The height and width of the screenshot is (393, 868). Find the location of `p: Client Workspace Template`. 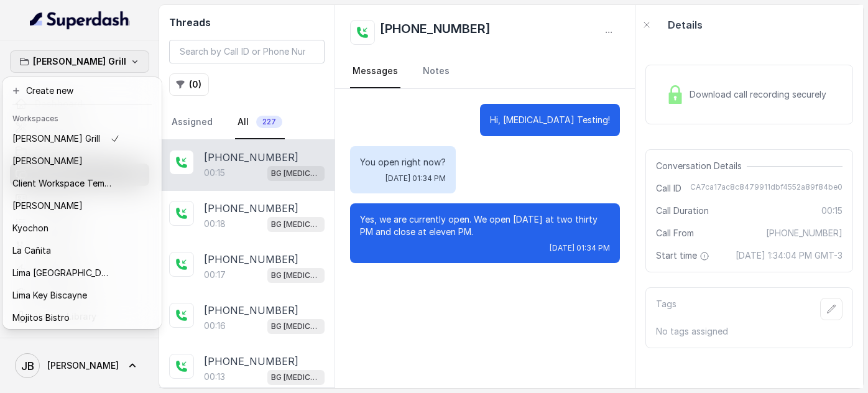

p: Client Workspace Template is located at coordinates (62, 183).